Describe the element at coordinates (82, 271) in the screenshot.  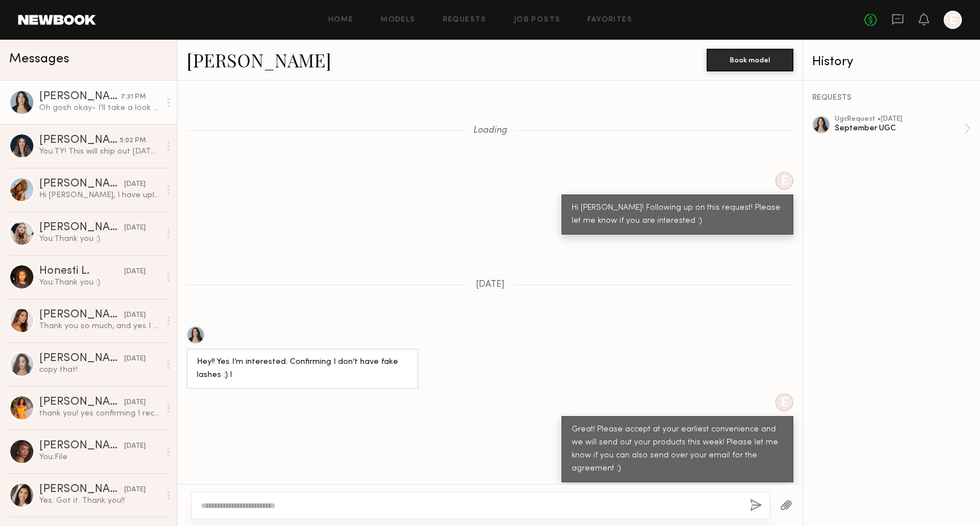
I see `div: Honesti L.` at that location.